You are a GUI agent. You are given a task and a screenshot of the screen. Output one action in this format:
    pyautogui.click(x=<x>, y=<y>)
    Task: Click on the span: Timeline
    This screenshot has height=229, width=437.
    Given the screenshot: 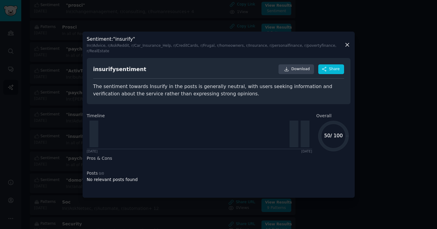 What is the action you would take?
    pyautogui.click(x=96, y=116)
    